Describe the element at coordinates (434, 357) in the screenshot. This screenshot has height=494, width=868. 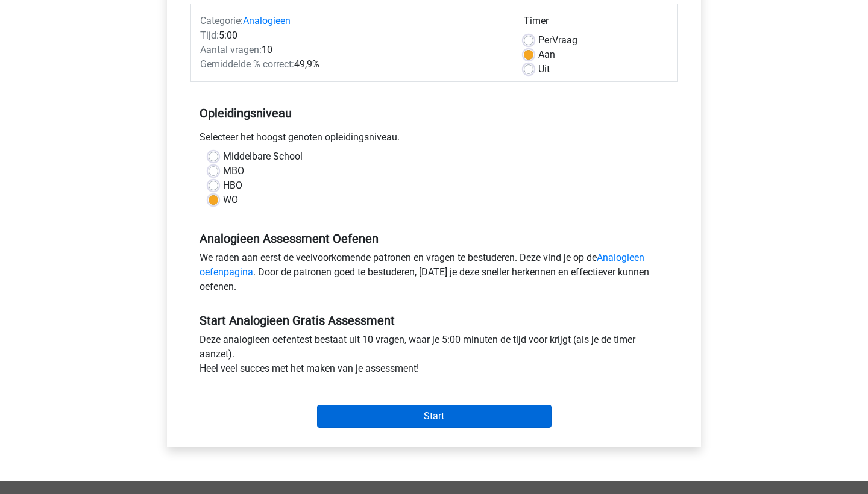
I see `div: Deze analogieen oefentest bestaat uit 10 vragen, waar je 5:00 minuten de tijd voor krijgt (als je...` at that location.